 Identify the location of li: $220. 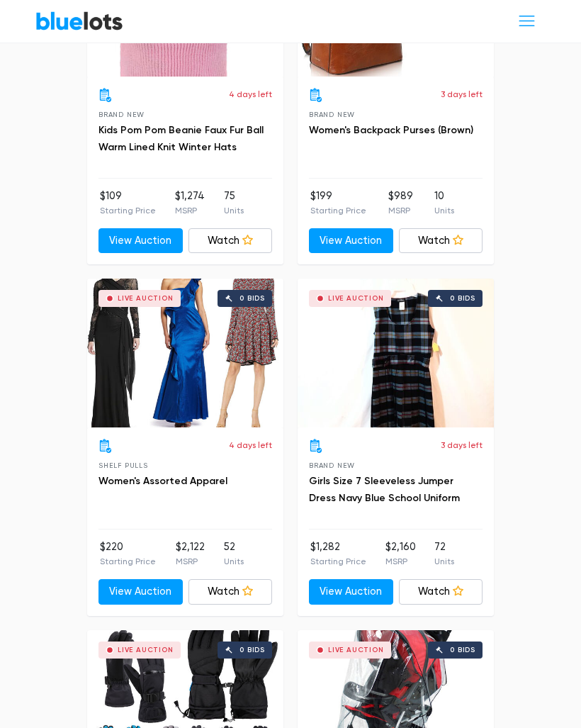
(128, 553).